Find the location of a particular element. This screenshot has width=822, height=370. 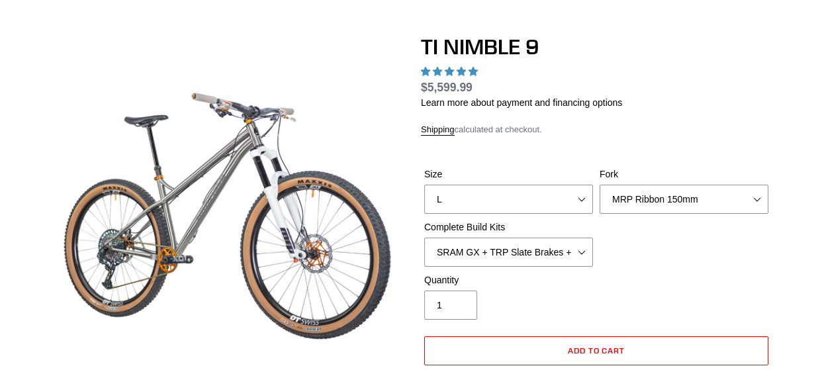

span: Add to cart is located at coordinates (596, 350).